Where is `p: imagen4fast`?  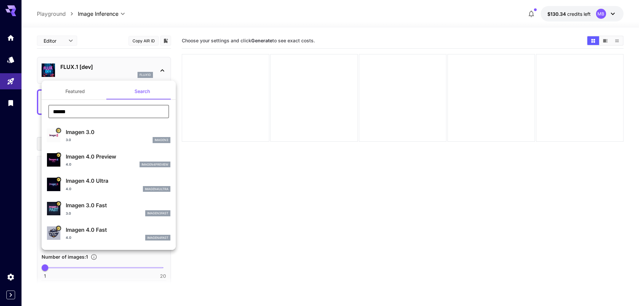 p: imagen4fast is located at coordinates (158, 238).